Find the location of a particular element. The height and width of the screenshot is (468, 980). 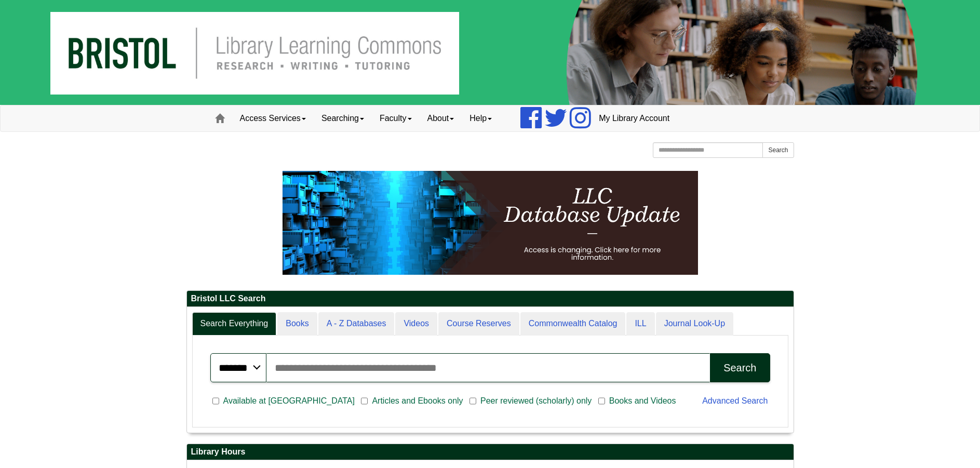

div: Search is located at coordinates (740, 368).